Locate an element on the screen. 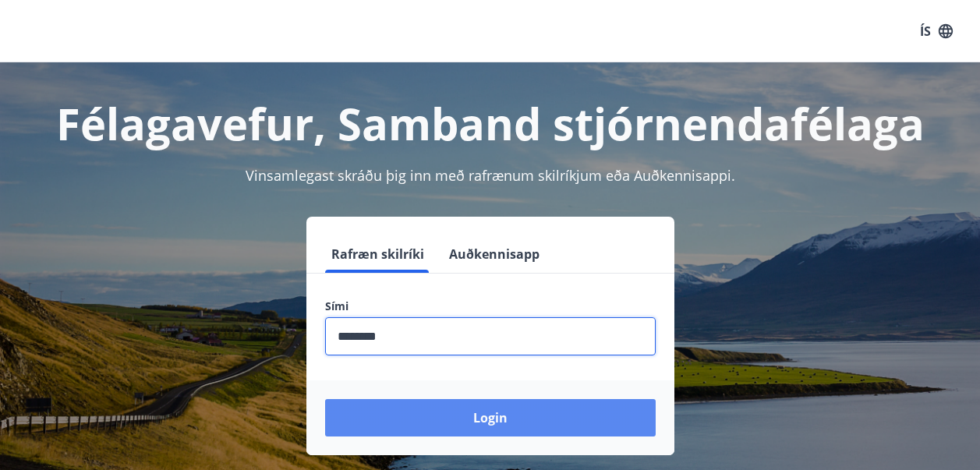  span: Vinsamlegast skráðu þig inn með rafrænum skilríkjum eða Auðkennisappi. is located at coordinates (490, 175).